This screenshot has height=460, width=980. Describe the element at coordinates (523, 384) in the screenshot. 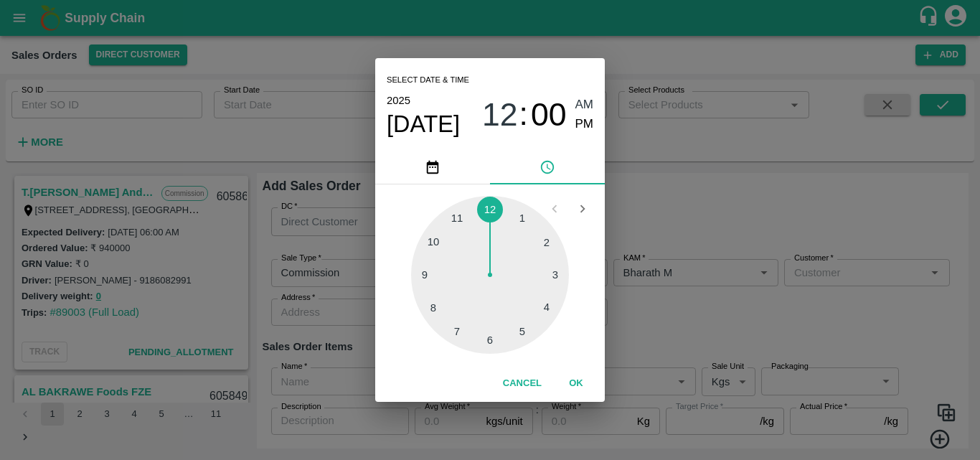

I see `button: Cancel` at that location.